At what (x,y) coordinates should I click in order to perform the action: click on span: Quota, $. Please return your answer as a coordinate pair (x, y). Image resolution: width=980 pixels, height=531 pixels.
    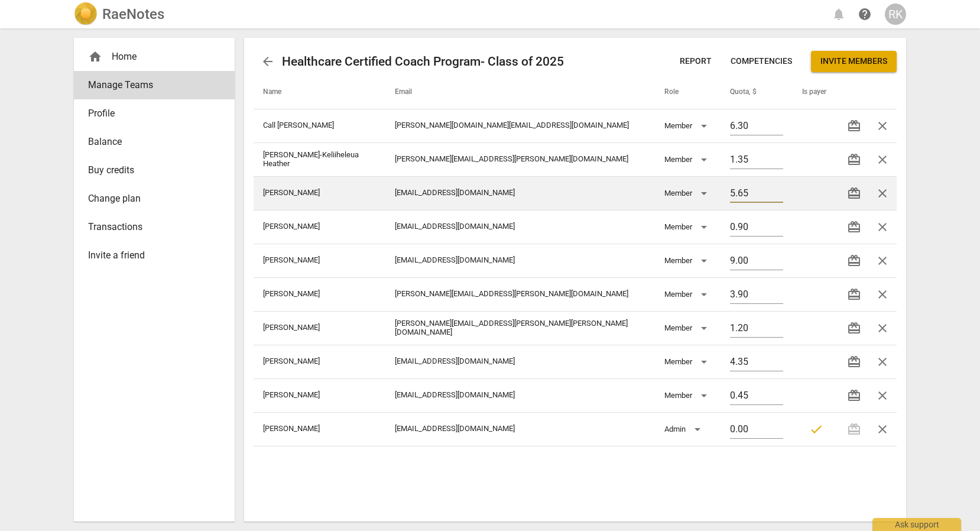
    Looking at the image, I should click on (750, 92).